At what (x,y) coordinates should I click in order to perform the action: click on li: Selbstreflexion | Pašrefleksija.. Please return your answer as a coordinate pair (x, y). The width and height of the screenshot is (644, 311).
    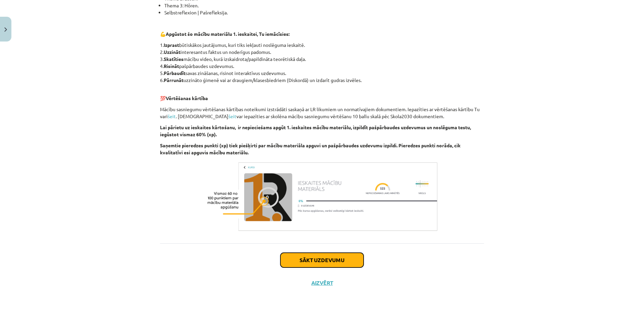
    Looking at the image, I should click on (324, 12).